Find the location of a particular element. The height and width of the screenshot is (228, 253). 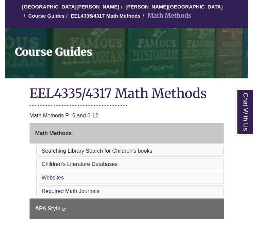

h1: Course Guides is located at coordinates (129, 49).